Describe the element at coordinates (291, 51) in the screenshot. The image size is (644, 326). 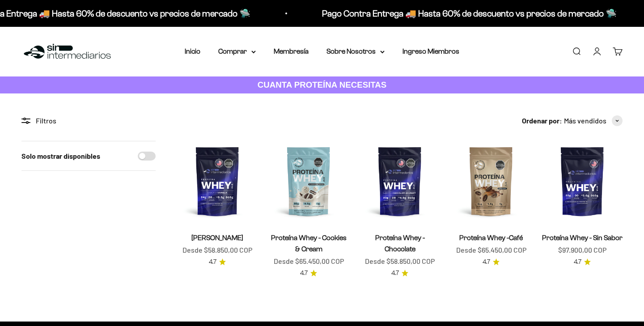
I see `a: Membresía` at that location.